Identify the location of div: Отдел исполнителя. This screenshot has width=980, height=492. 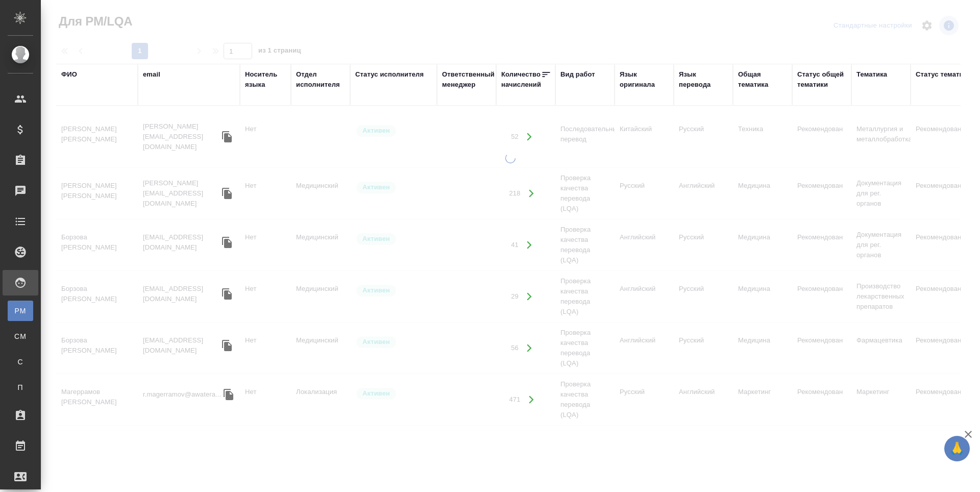
(321, 80).